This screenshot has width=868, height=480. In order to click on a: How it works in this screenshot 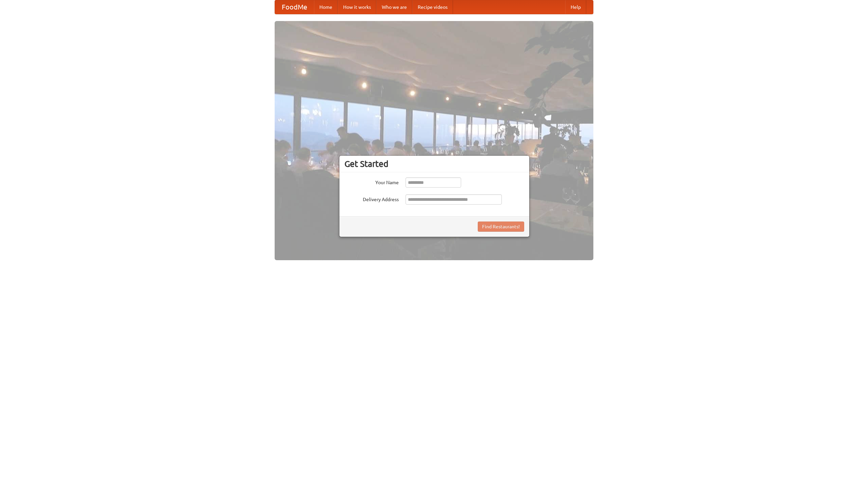, I will do `click(357, 7)`.